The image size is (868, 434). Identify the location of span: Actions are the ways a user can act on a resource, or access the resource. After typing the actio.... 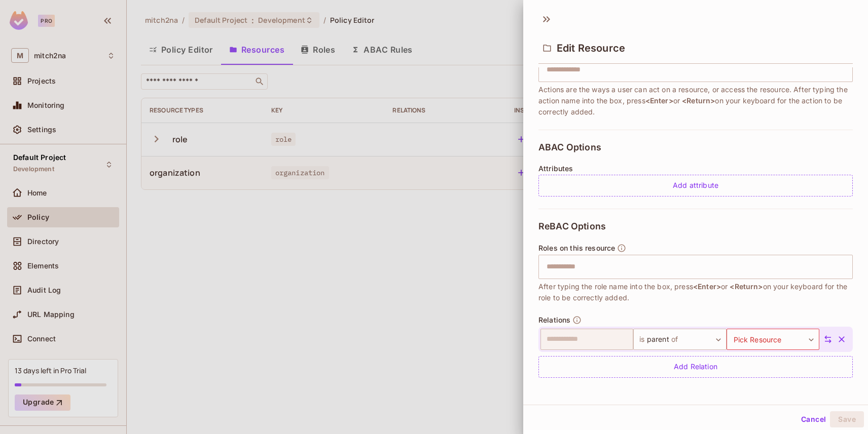
(695, 101).